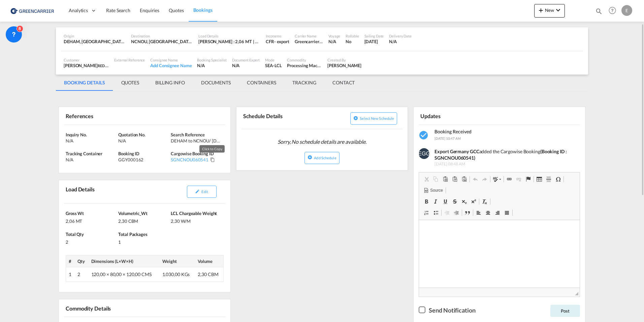 The height and width of the screenshot is (322, 644). Describe the element at coordinates (196, 140) in the screenshot. I see `div: DEHAM to NCNOU/ 26 October, 2025` at that location.